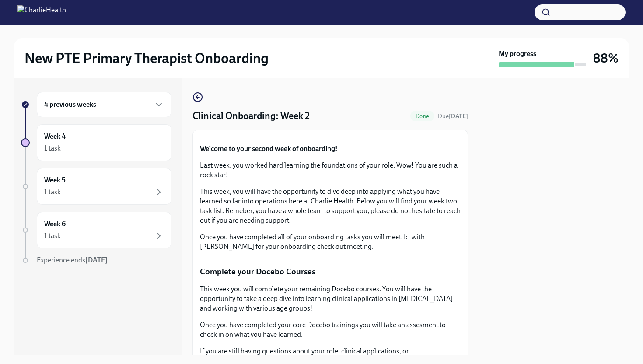 The height and width of the screenshot is (364, 643). Describe the element at coordinates (72, 260) in the screenshot. I see `span: Experience ends` at that location.